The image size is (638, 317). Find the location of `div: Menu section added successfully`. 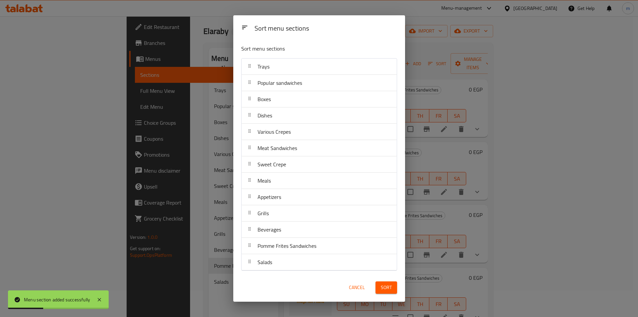

div: Menu section added successfully is located at coordinates (57, 300).